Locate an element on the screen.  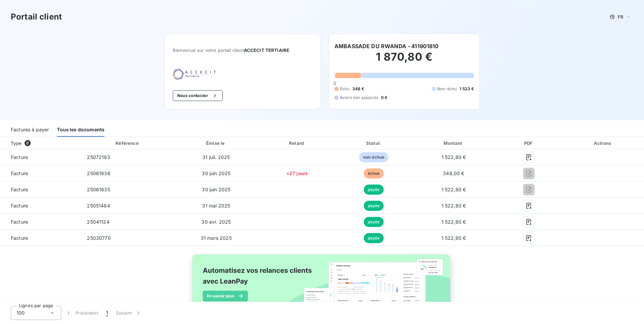
span: 31 mars 2025 is located at coordinates (216, 238).